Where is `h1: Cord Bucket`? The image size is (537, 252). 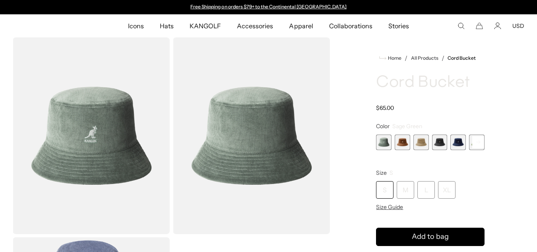 h1: Cord Bucket is located at coordinates (430, 83).